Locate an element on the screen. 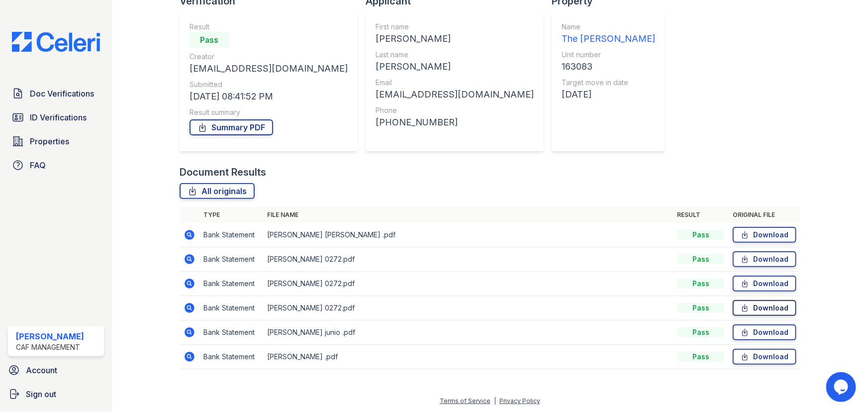 This screenshot has width=868, height=412. div: Unit number is located at coordinates (609, 55).